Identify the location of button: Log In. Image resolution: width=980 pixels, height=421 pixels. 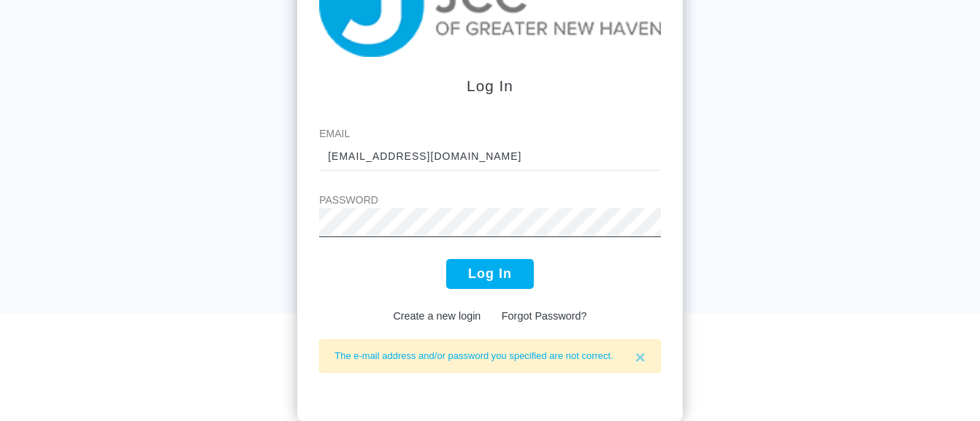
(490, 274).